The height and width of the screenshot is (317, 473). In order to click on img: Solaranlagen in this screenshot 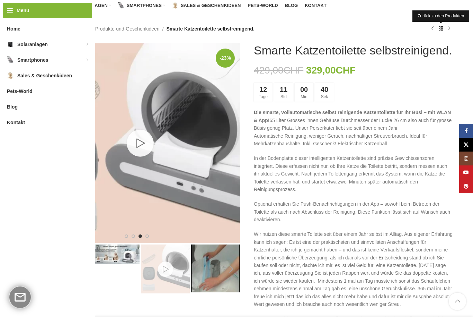, I will do `click(10, 44)`.